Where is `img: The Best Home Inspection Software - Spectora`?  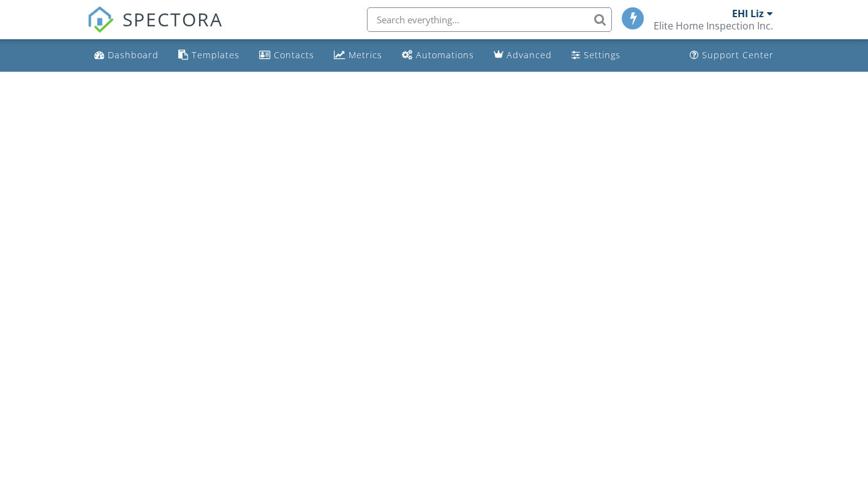 img: The Best Home Inspection Software - Spectora is located at coordinates (100, 19).